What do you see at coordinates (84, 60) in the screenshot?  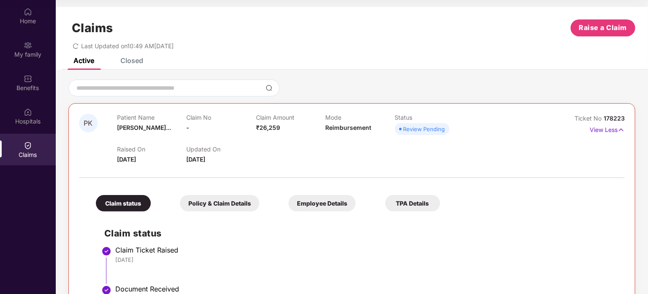 I see `div: Active` at bounding box center [84, 60].